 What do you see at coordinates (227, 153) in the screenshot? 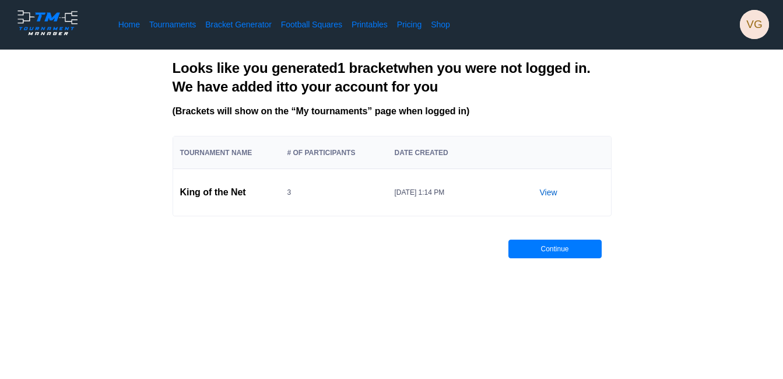
I see `div: Tournament Name` at bounding box center [227, 153].